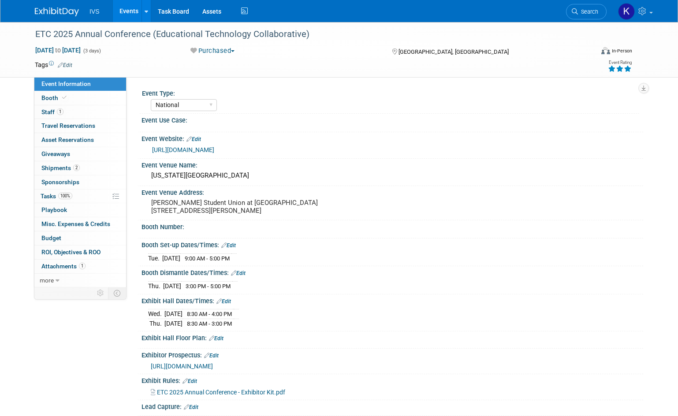 The width and height of the screenshot is (678, 416). What do you see at coordinates (80, 280) in the screenshot?
I see `a: more` at bounding box center [80, 280].